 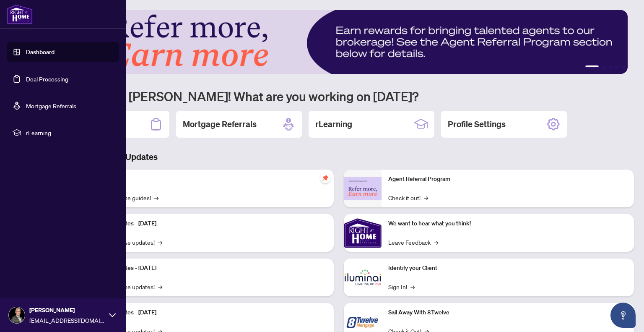 What do you see at coordinates (47, 79) in the screenshot?
I see `a: Deal Processing` at bounding box center [47, 79].